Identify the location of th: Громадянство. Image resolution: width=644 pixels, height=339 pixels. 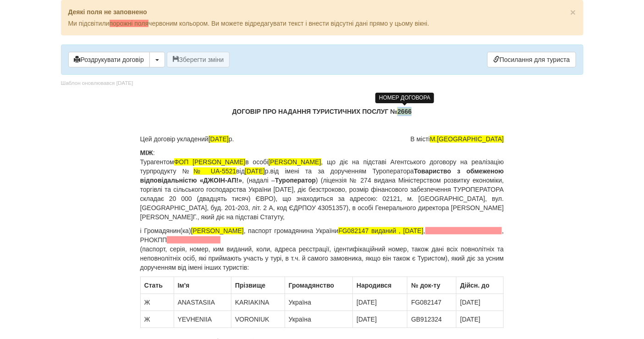
(319, 285).